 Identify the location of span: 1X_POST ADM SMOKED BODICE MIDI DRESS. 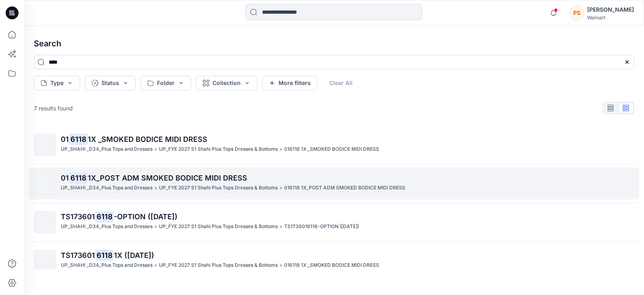
(168, 178).